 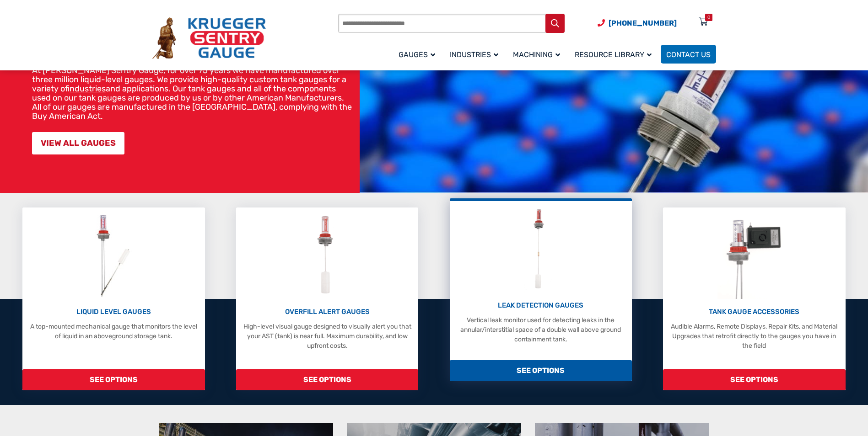 What do you see at coordinates (417, 54) in the screenshot?
I see `span: Gauges` at bounding box center [417, 54].